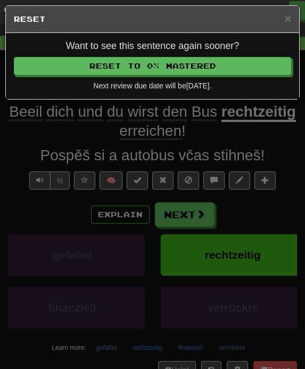  Describe the element at coordinates (152, 66) in the screenshot. I see `button: Reset to 0% Mastered` at that location.